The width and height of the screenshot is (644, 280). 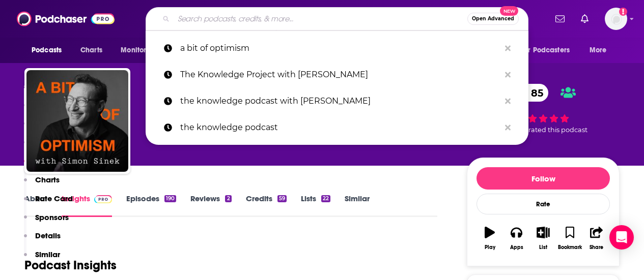 I want to click on button: Share, so click(x=597, y=238).